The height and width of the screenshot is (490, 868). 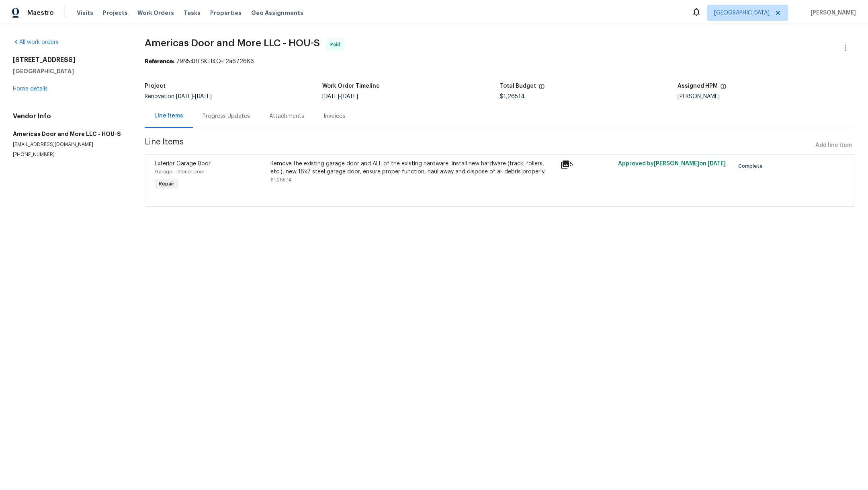 What do you see at coordinates (413, 168) in the screenshot?
I see `div: Remove the existing garage door and ALL of the existing hardware. Install new hardware (track, ro...` at bounding box center [413, 168].